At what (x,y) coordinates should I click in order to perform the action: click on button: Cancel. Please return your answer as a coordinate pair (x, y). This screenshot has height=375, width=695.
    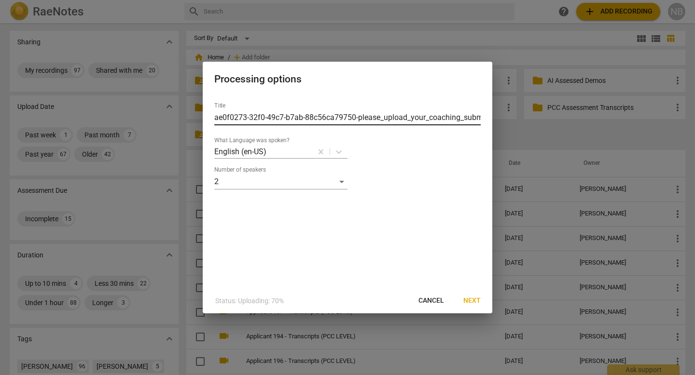
    Looking at the image, I should click on (431, 301).